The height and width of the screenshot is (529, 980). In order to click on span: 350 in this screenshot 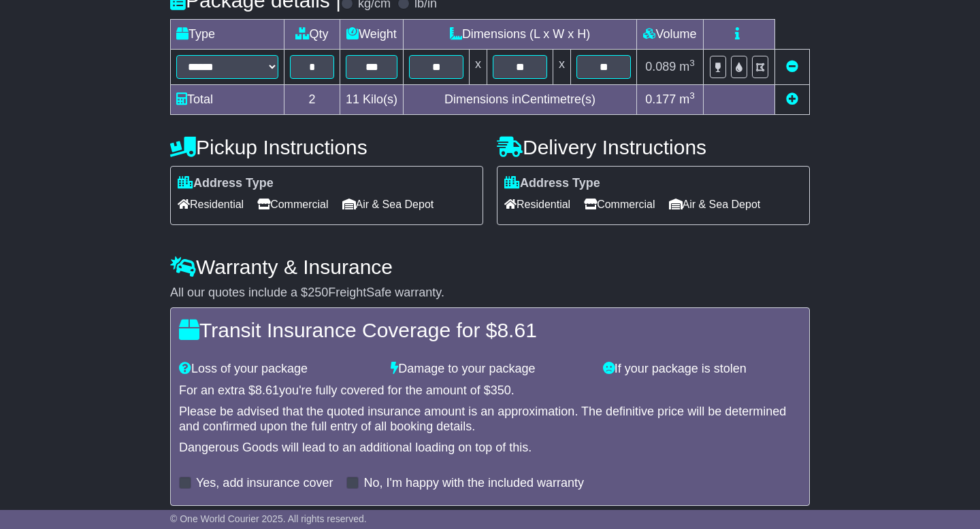, I will do `click(501, 390)`.